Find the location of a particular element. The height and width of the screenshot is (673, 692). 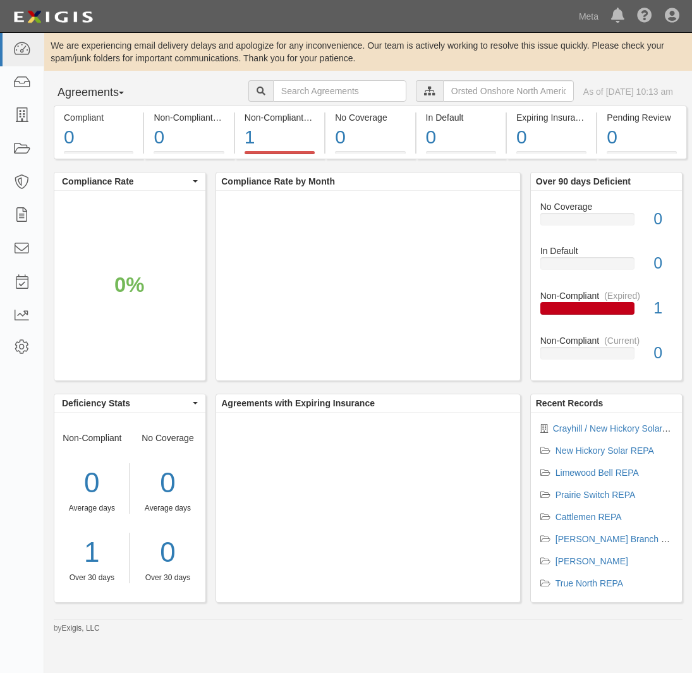

span: Compliance Rate is located at coordinates (126, 181).